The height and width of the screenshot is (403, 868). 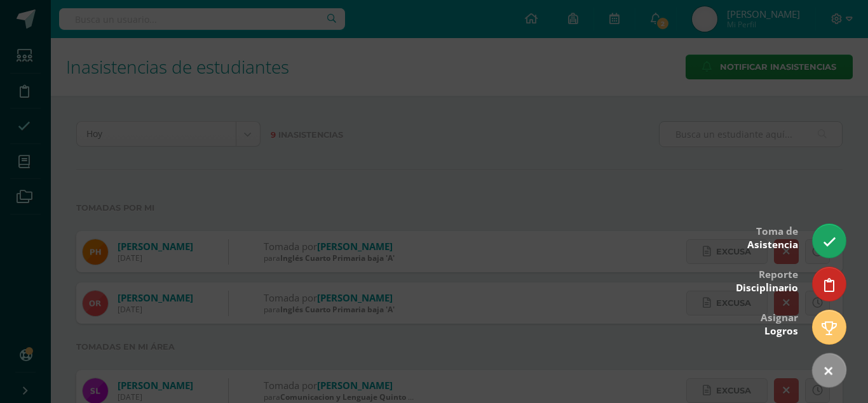 I want to click on div: Asignar, so click(x=779, y=323).